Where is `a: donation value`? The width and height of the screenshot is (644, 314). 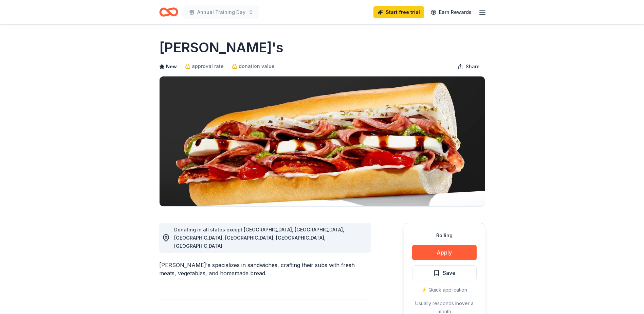
a: donation value is located at coordinates (253, 66).